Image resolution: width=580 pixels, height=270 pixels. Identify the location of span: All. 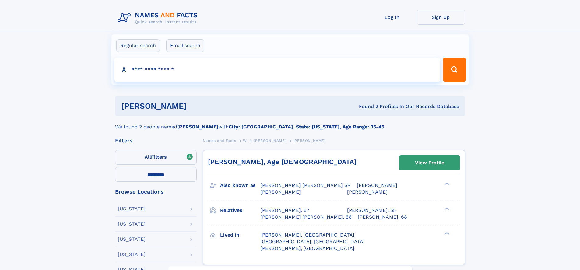
(148, 157).